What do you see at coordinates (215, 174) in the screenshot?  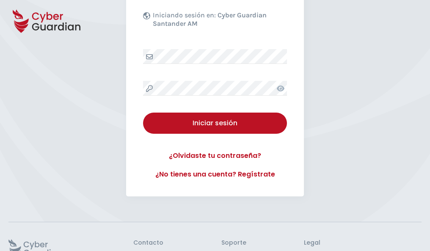 I see `a: ¿No tienes una cuenta? Regístrate` at bounding box center [215, 174].